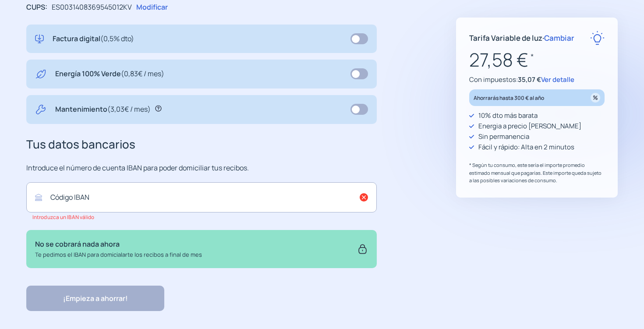  What do you see at coordinates (362, 249) in the screenshot?
I see `img: secure.svg` at bounding box center [362, 249].